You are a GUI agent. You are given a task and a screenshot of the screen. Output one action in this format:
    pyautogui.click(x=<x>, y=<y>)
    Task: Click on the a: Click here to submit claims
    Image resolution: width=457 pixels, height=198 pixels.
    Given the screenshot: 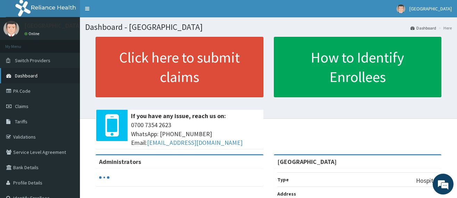 What is the action you would take?
    pyautogui.click(x=179, y=67)
    